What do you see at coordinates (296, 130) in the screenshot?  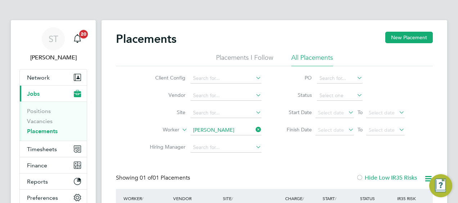 I see `label: Finish Date` at bounding box center [296, 130].